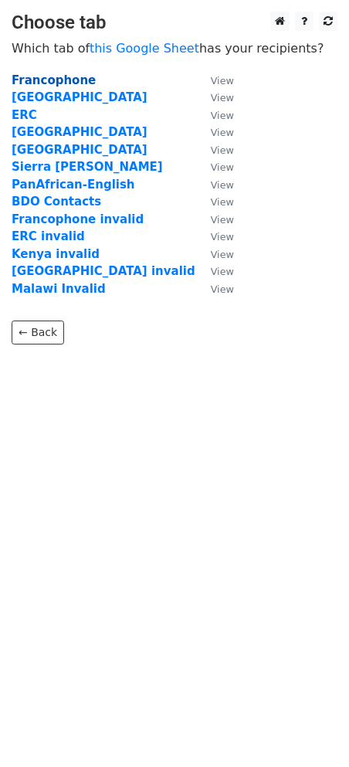 The image size is (349, 767). Describe the element at coordinates (144, 48) in the screenshot. I see `a: this Google Sheet` at that location.